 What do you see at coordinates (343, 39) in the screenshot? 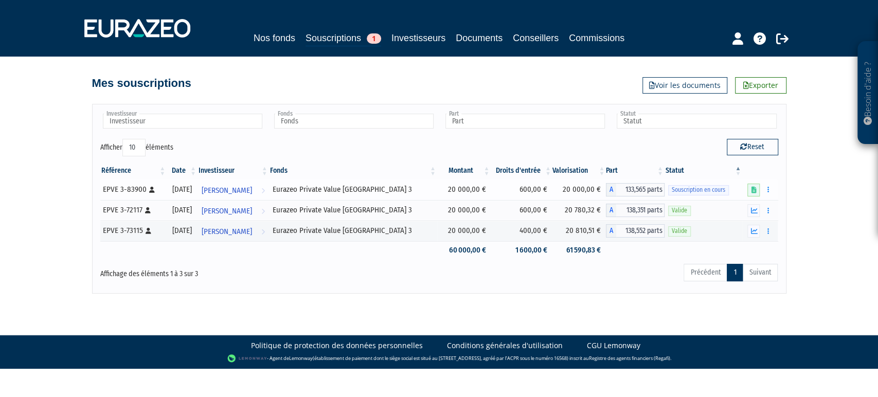
I see `a: Souscriptions1` at bounding box center [343, 39].